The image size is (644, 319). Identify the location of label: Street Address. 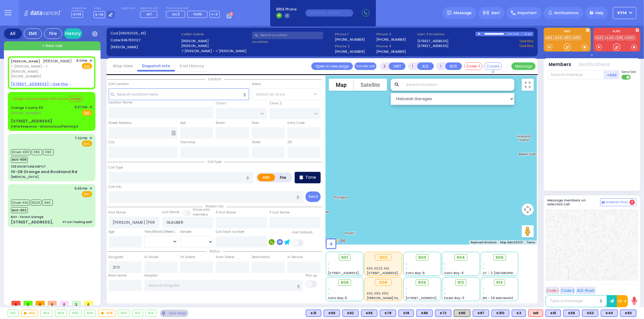
(120, 123).